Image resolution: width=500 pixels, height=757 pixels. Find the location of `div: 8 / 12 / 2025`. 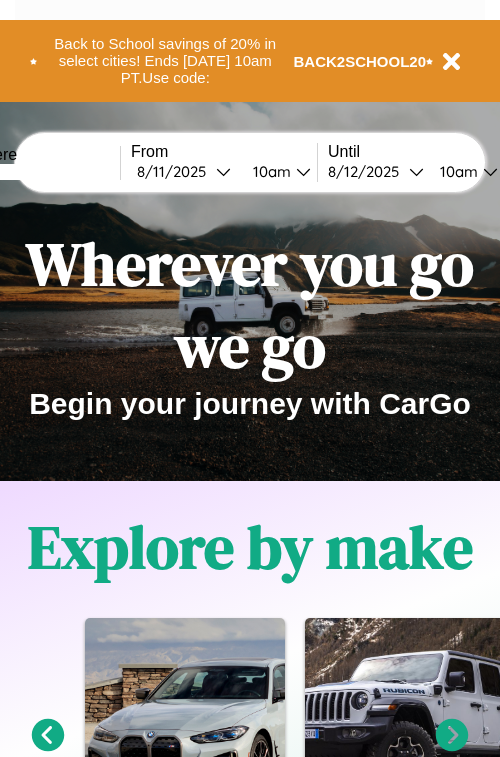

div: 8 / 12 / 2025 is located at coordinates (368, 171).